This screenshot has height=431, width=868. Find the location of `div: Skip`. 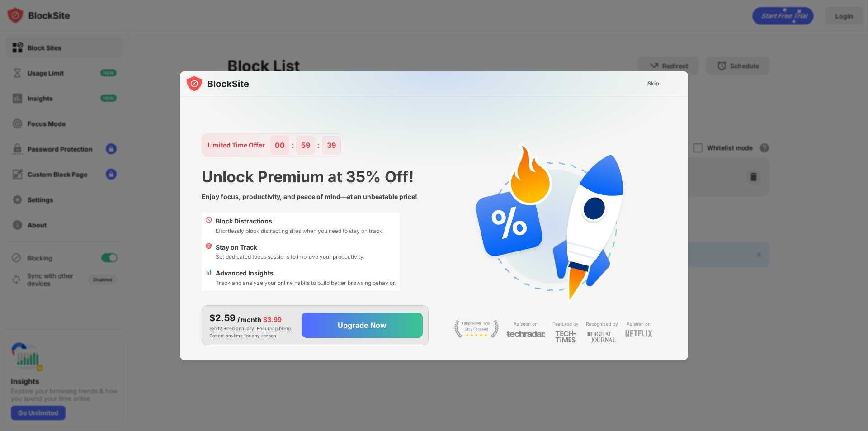

div: Skip is located at coordinates (654, 83).